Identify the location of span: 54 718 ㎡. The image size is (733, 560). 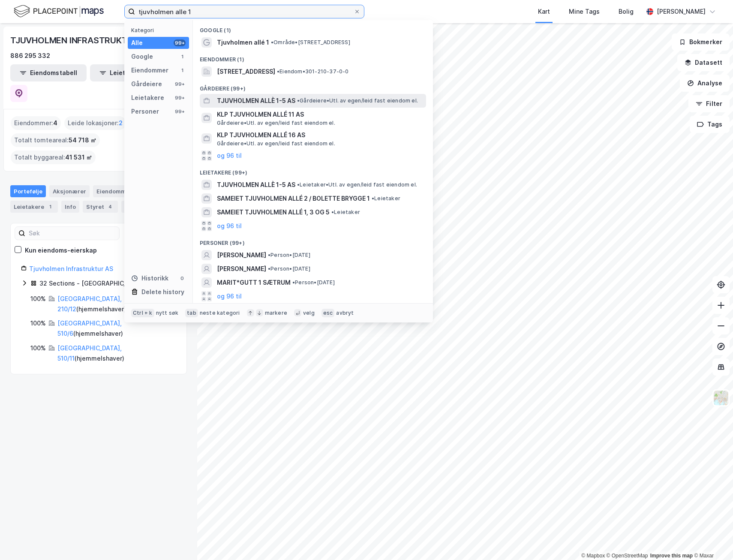
(83, 140).